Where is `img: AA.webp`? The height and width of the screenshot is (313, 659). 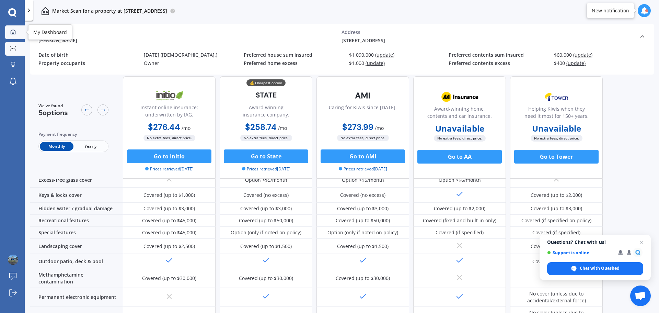 img: AA.webp is located at coordinates (459, 97).